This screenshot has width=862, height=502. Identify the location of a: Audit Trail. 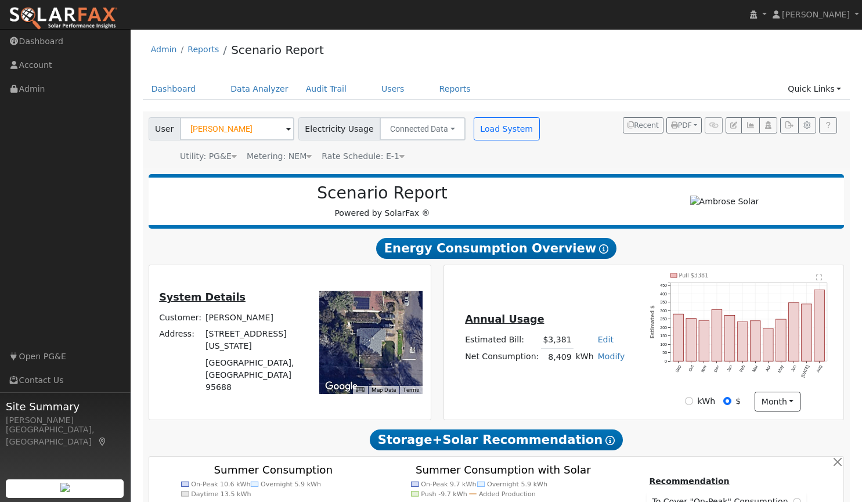
(326, 89).